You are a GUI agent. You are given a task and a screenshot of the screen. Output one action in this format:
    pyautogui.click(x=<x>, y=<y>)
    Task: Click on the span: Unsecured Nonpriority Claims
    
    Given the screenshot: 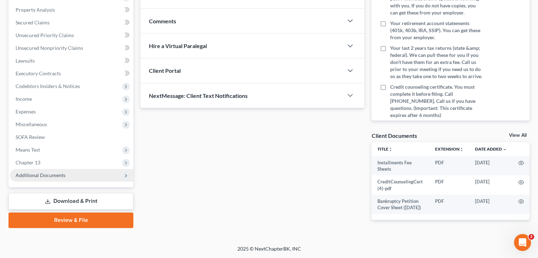 What is the action you would take?
    pyautogui.click(x=49, y=48)
    